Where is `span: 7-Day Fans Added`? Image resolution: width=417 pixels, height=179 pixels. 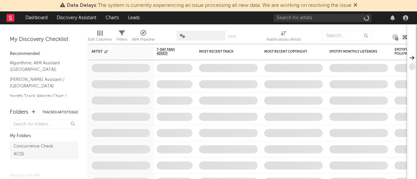
span: 7-Day Fans Added is located at coordinates (170, 52).